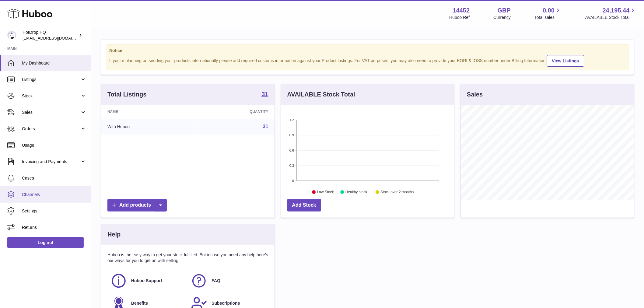 This screenshot has width=644, height=308. Describe the element at coordinates (548, 13) in the screenshot. I see `a: 0.00 Total sales` at that location.